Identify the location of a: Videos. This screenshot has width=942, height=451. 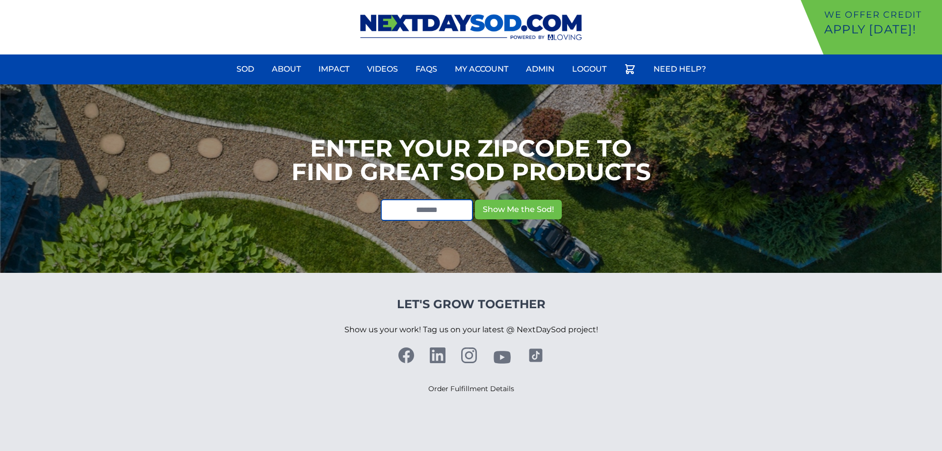
(382, 69).